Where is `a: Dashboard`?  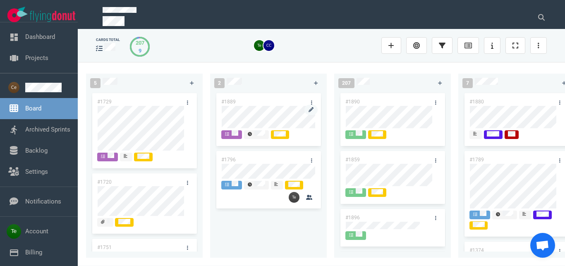 a: Dashboard is located at coordinates (40, 37).